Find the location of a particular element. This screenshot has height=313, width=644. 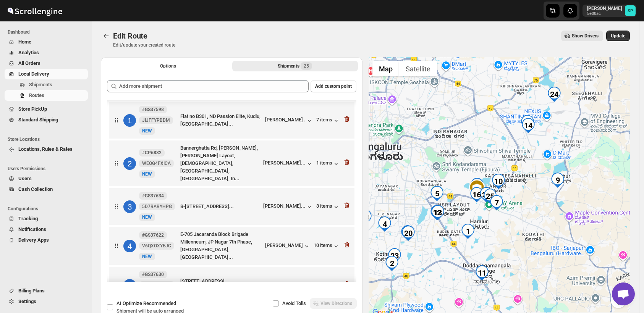

div: 16 is located at coordinates (477, 195).